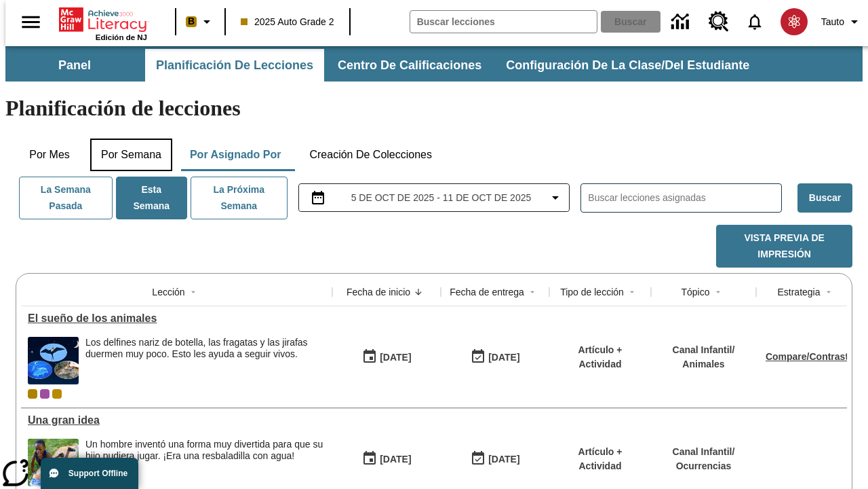 This screenshot has height=489, width=868. I want to click on h1: Planificación de lecciones, so click(434, 108).